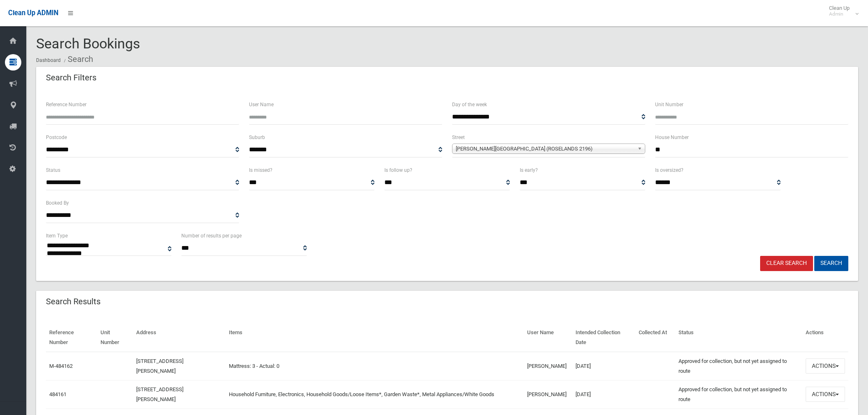 The height and width of the screenshot is (415, 868). Describe the element at coordinates (669, 104) in the screenshot. I see `label: Unit Number` at that location.